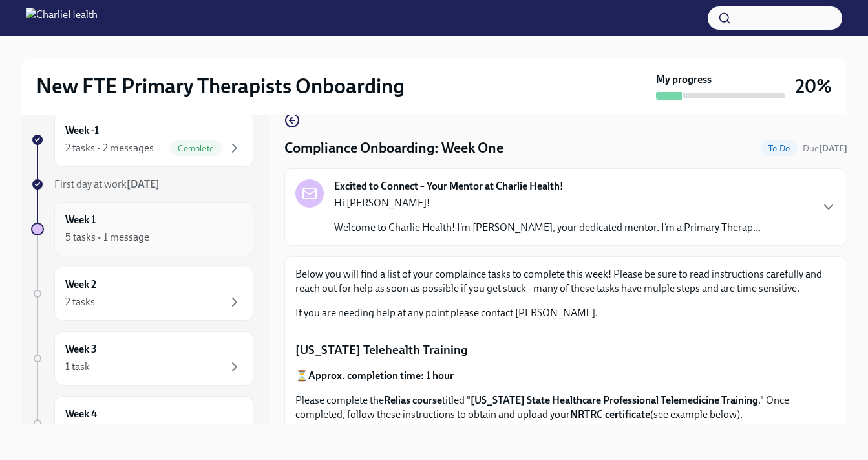 This screenshot has height=460, width=868. What do you see at coordinates (142, 423) in the screenshot?
I see `a: Week 4` at bounding box center [142, 423].